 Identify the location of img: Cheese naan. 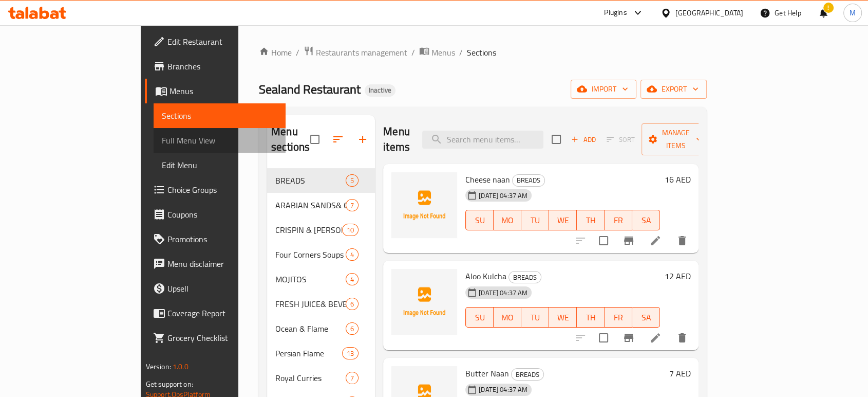
(424, 205).